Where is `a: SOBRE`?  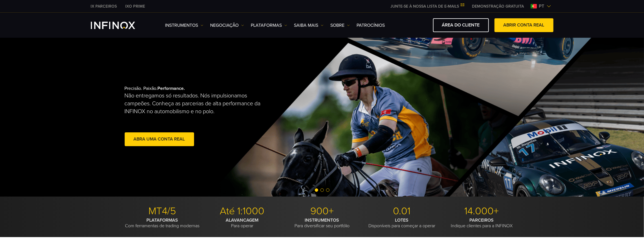 a: SOBRE is located at coordinates (340, 26).